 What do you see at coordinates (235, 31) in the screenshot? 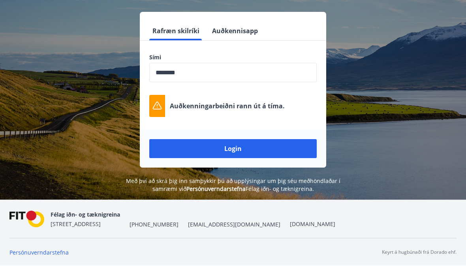
I see `button: Auðkennisapp` at bounding box center [235, 31].